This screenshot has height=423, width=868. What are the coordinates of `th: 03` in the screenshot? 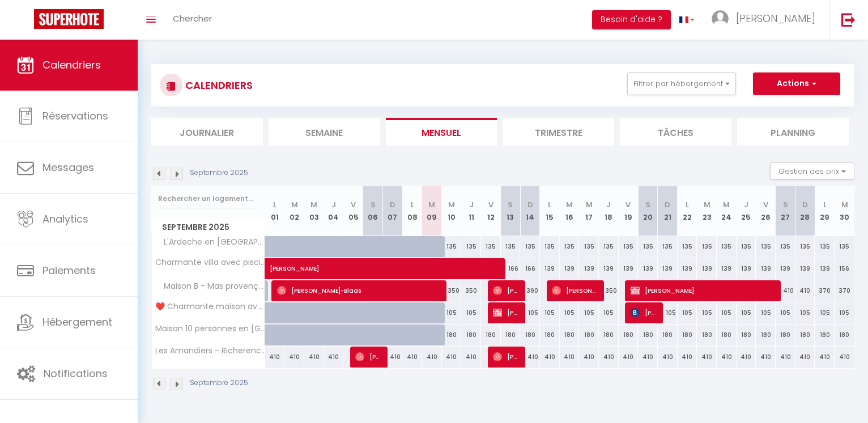 It's located at (314, 211).